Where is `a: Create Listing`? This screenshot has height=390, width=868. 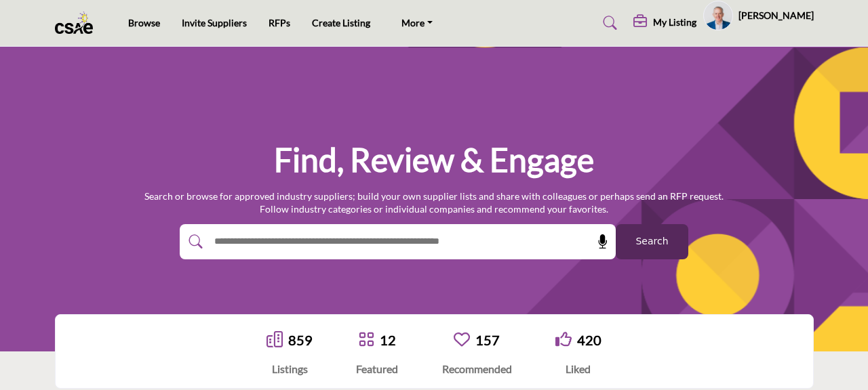
a: Create Listing is located at coordinates (341, 23).